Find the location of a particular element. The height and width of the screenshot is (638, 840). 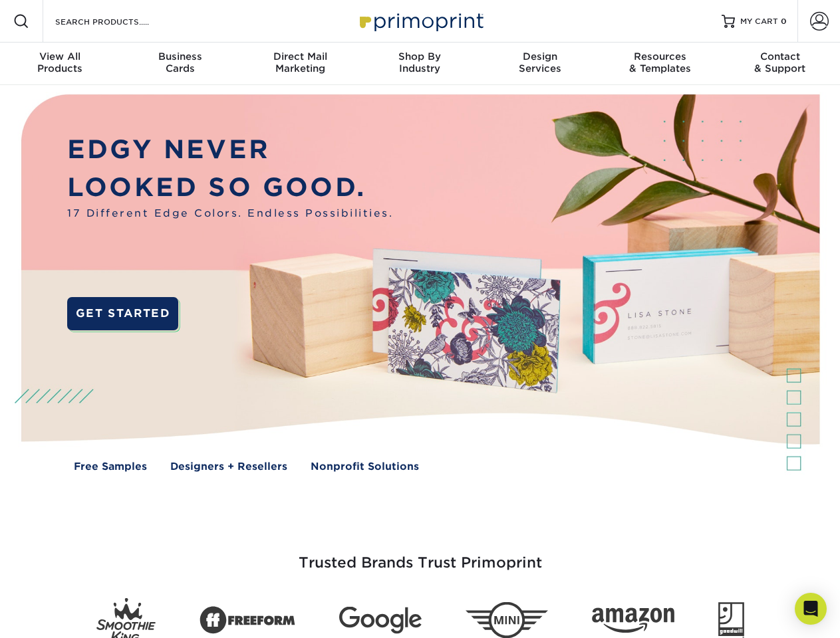

span: Business is located at coordinates (180, 56).